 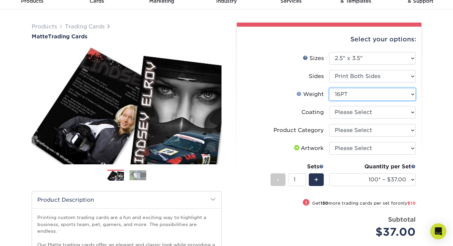 I want to click on div: Artwork, so click(x=308, y=148).